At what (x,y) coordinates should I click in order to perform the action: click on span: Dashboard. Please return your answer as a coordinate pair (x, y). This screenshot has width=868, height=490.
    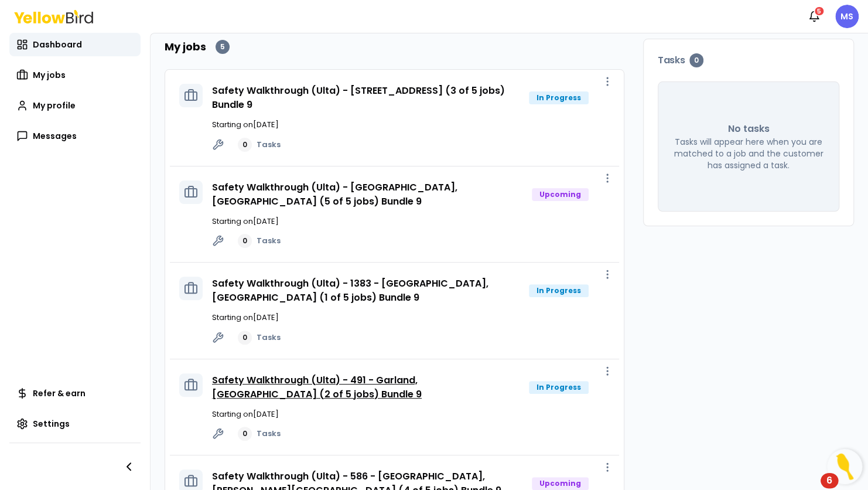
    Looking at the image, I should click on (57, 45).